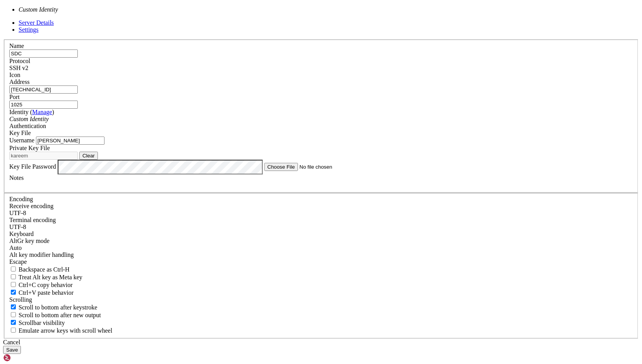  I want to click on span: Settings, so click(29, 29).